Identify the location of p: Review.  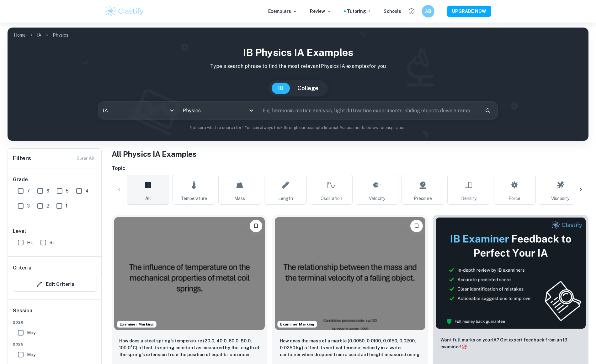
(321, 11).